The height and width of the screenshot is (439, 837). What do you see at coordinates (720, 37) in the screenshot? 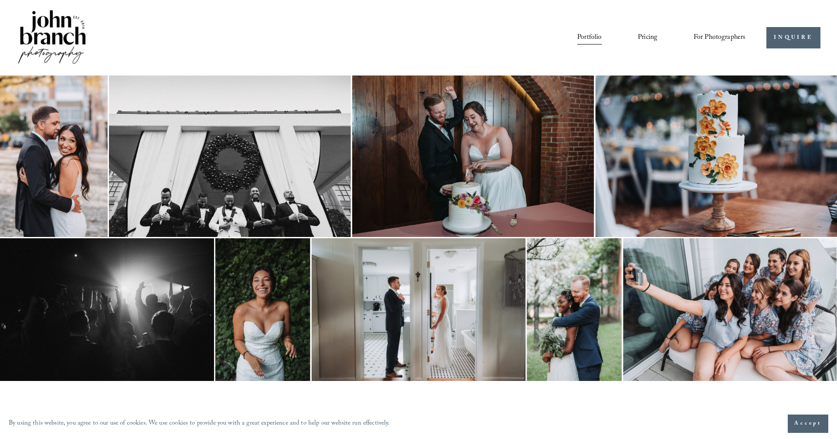
I see `span: For Photographers` at bounding box center [720, 37].